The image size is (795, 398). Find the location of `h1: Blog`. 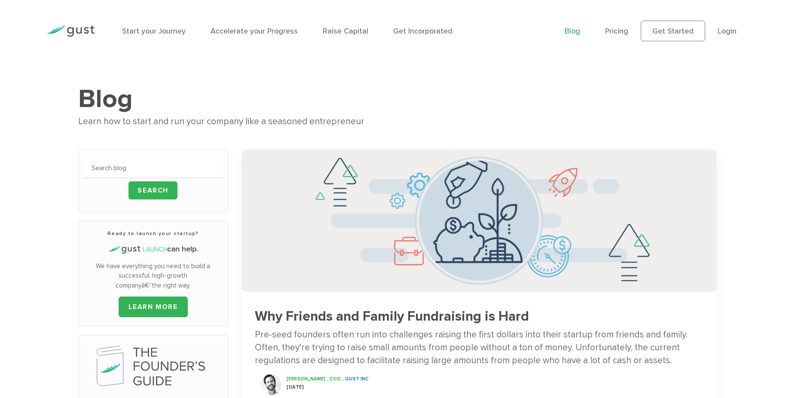

h1: Blog is located at coordinates (397, 99).